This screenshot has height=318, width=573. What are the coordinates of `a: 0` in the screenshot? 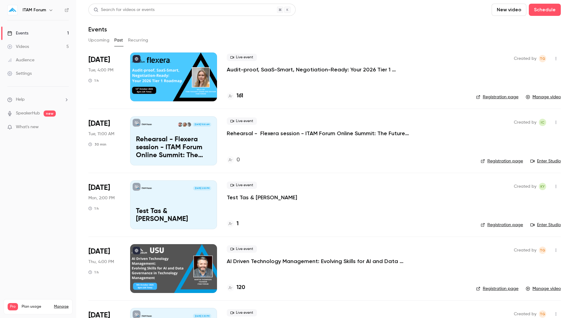 It's located at (233, 160).